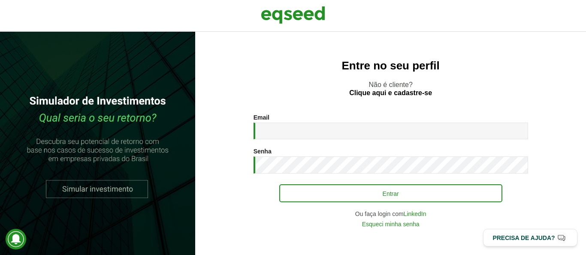 The image size is (586, 255). What do you see at coordinates (415, 214) in the screenshot?
I see `a: LinkedIn` at bounding box center [415, 214].